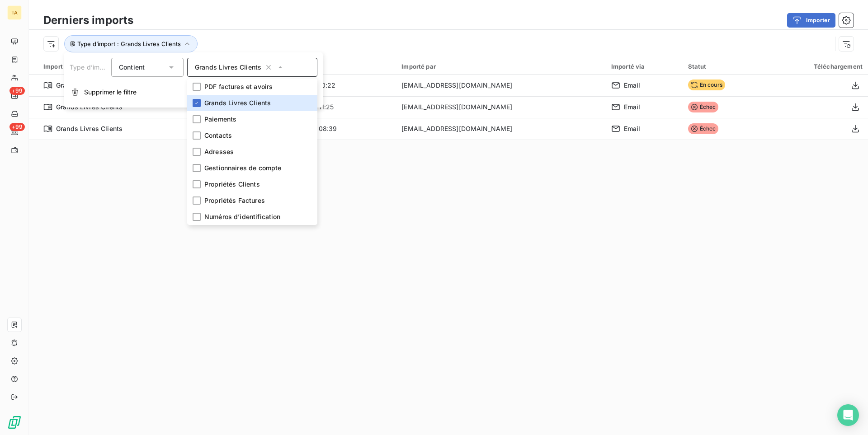  I want to click on span: Propriétés Clients, so click(232, 184).